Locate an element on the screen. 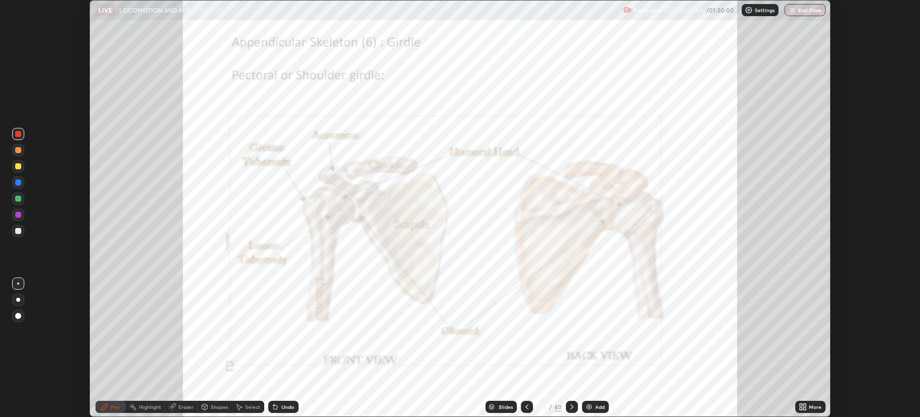 Image resolution: width=920 pixels, height=417 pixels. div: Shapes is located at coordinates (219, 407).